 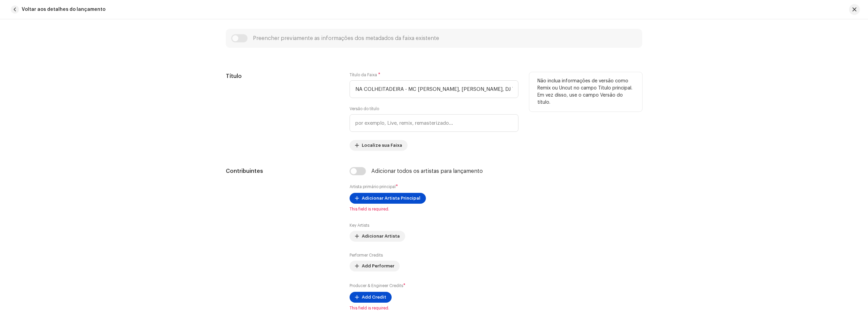 I want to click on span: Add Performer, so click(x=378, y=266).